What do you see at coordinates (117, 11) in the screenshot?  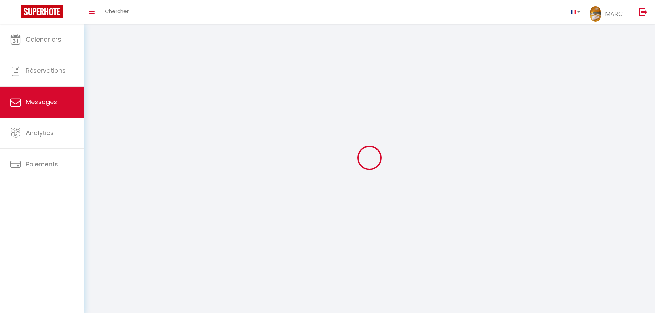 I see `span: Chercher` at bounding box center [117, 11].